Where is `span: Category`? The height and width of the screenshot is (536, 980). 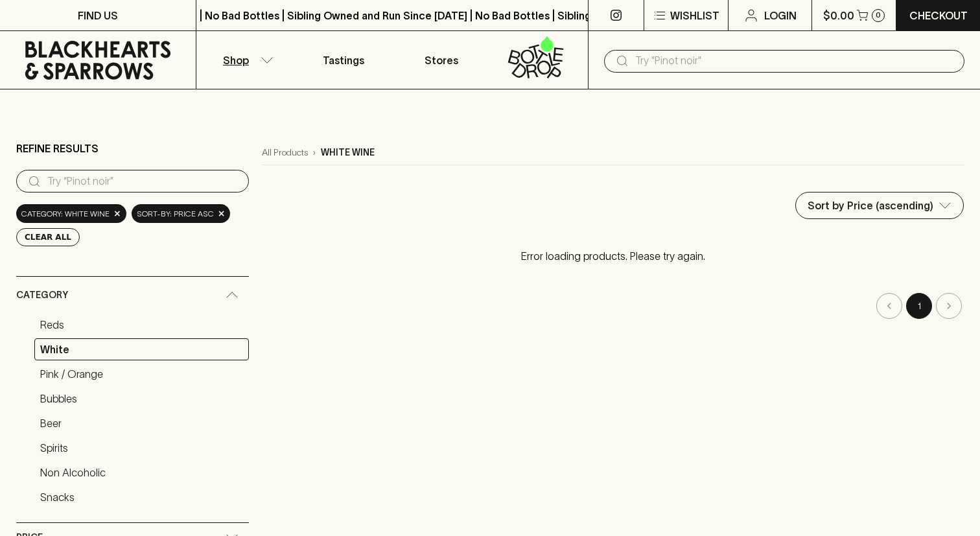 span: Category is located at coordinates (42, 295).